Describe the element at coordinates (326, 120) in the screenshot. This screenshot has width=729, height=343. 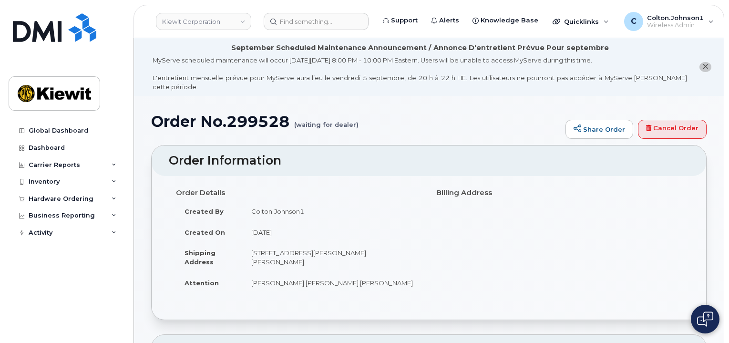
I see `small: (waiting for dealer)` at that location.